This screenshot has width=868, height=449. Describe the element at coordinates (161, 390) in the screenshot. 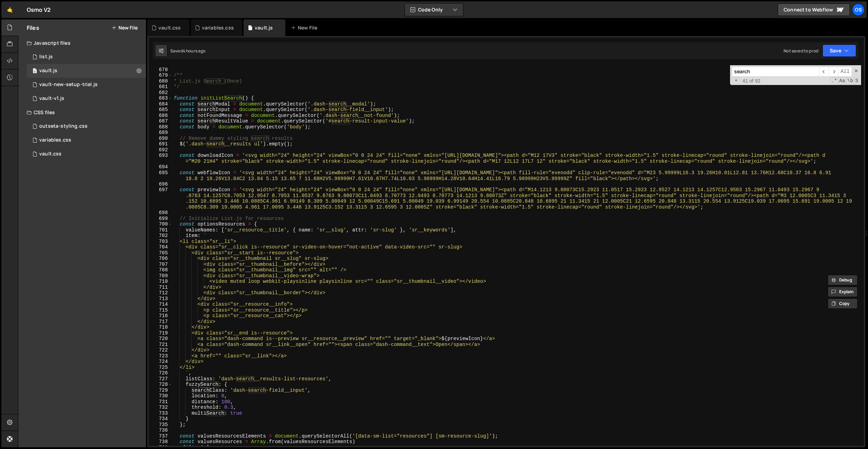

I see `div: 729` at that location.